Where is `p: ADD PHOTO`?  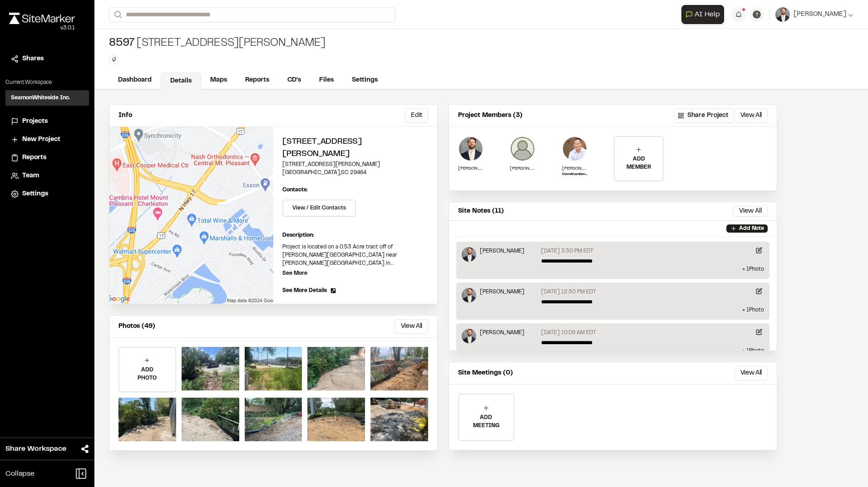
p: ADD PHOTO is located at coordinates (147, 374).